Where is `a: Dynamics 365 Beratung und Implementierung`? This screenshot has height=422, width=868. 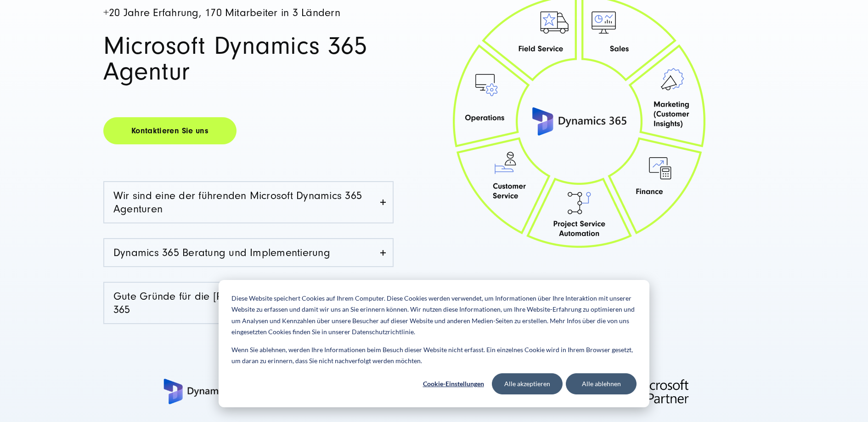 a: Dynamics 365 Beratung und Implementierung is located at coordinates (248, 252).